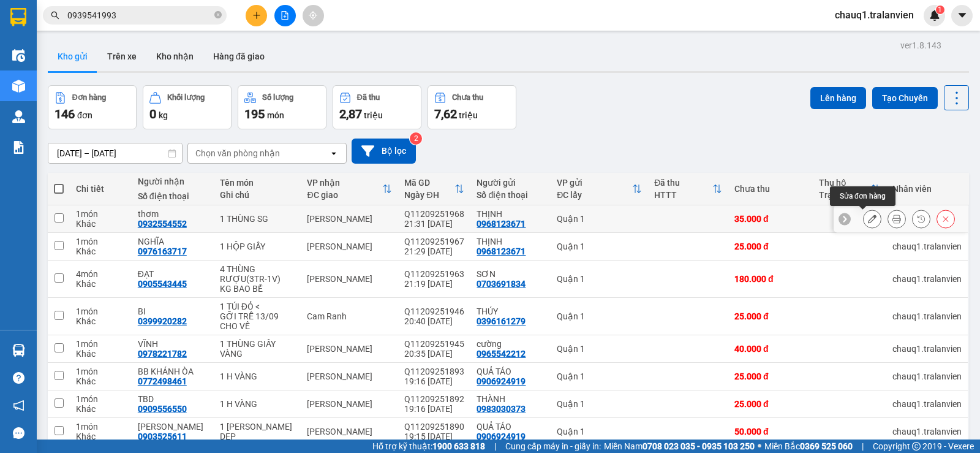 This screenshot has height=453, width=980. Describe the element at coordinates (510, 183) in the screenshot. I see `div: Người gửi` at that location.